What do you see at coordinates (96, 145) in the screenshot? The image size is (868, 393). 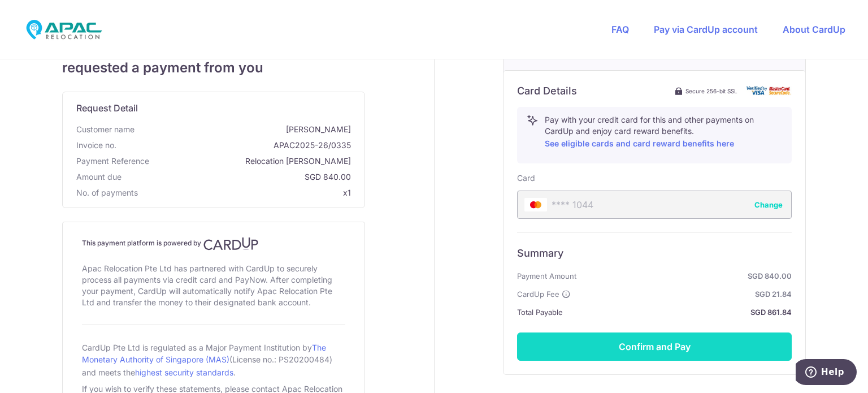 I see `span: Invoice no.` at bounding box center [96, 145].